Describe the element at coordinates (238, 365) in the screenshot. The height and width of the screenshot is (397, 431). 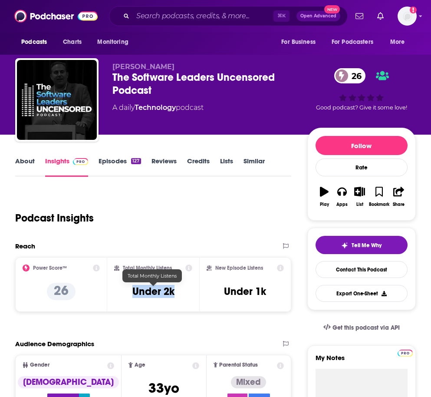
I see `span: Parental Status` at that location.